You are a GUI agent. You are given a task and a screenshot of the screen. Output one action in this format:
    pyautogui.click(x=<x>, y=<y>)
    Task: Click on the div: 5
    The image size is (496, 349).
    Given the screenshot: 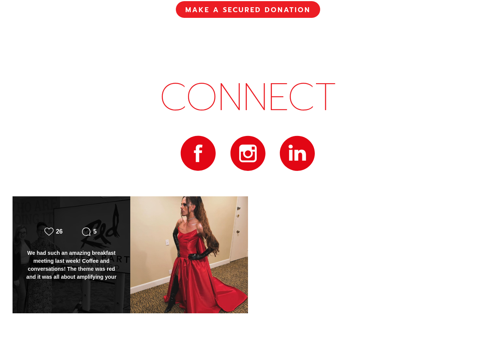 What is the action you would take?
    pyautogui.click(x=95, y=232)
    